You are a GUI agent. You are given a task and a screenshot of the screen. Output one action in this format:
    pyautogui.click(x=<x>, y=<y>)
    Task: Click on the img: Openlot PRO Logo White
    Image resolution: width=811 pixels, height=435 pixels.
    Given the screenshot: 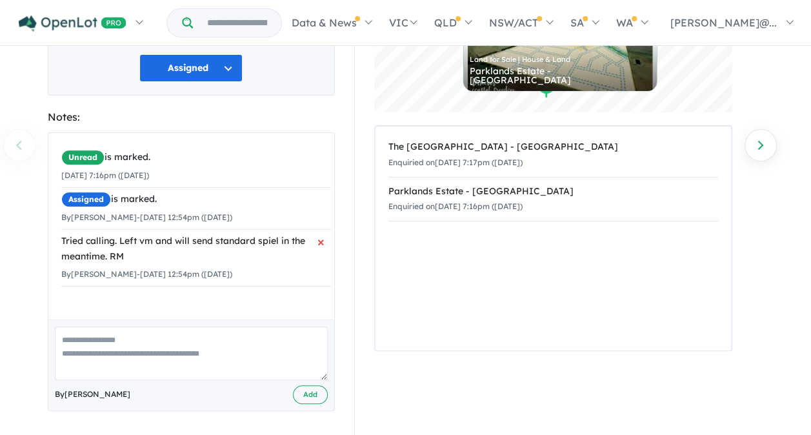 What is the action you would take?
    pyautogui.click(x=72, y=23)
    